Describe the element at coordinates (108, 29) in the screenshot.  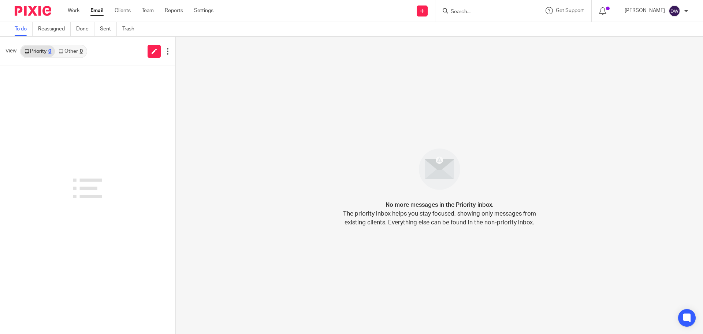
I see `a: Sent` at that location.